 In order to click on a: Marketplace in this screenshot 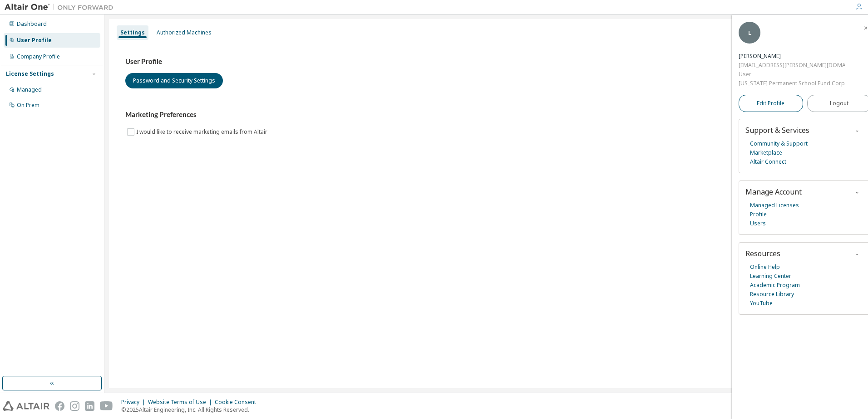, I will do `click(766, 153)`.